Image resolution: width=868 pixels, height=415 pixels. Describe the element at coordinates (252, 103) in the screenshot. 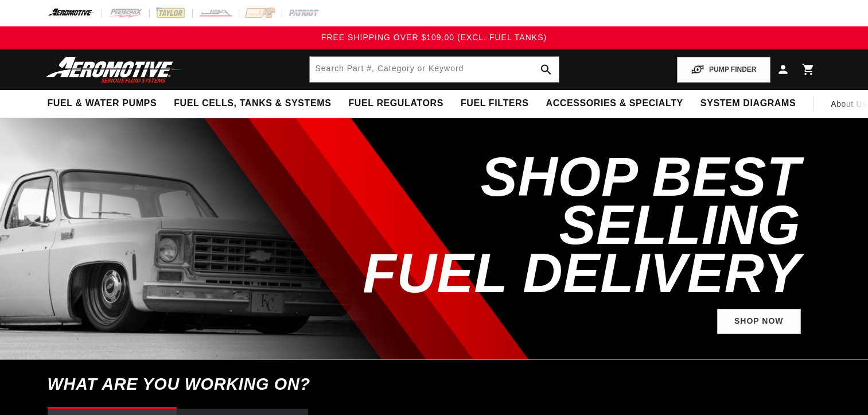

I see `span: Fuel Cells, Tanks & Systems` at that location.